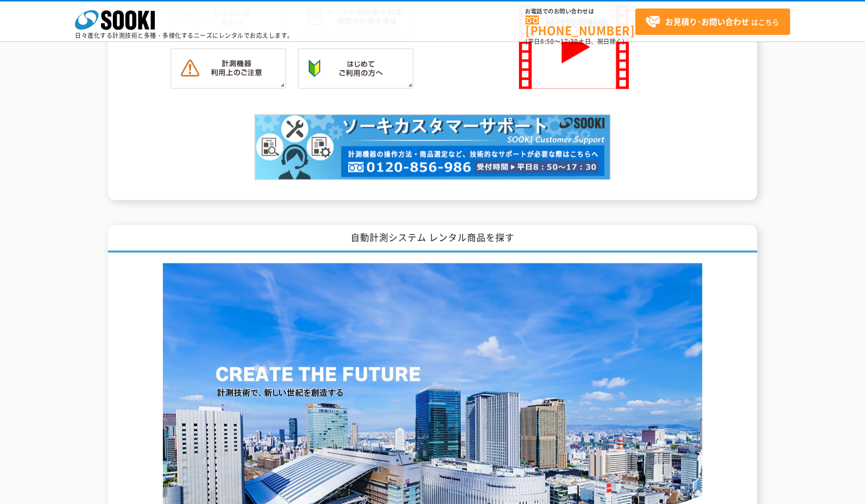  Describe the element at coordinates (570, 42) in the screenshot. I see `span: 17:30` at that location.